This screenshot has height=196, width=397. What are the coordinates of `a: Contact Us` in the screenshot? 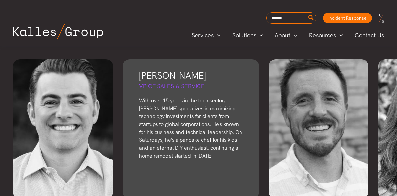 It's located at (370, 35).